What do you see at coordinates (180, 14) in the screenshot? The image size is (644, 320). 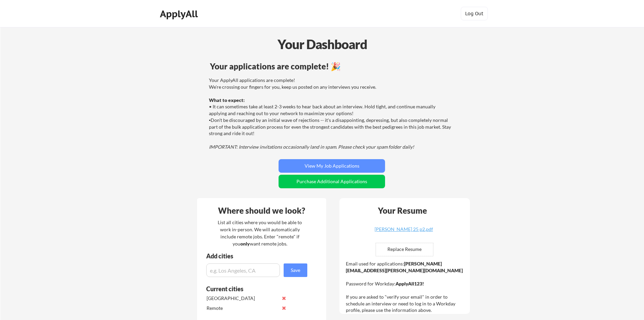 I see `div: ApplyAll` at bounding box center [180, 14].